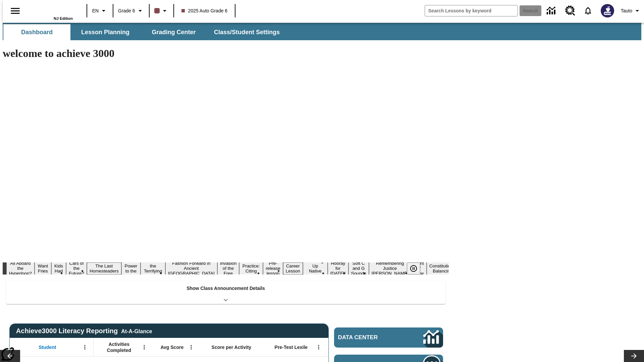 The width and height of the screenshot is (644, 362). What do you see at coordinates (47, 347) in the screenshot?
I see `span: Student` at bounding box center [47, 347].